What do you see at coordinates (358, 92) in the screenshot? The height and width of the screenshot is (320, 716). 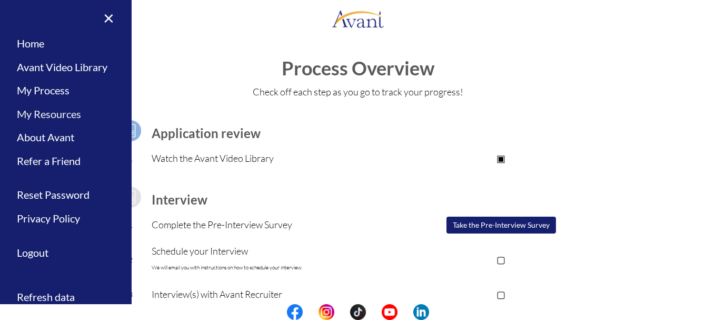 I see `p: Check off each step as you go to track your progress!` at bounding box center [358, 92].